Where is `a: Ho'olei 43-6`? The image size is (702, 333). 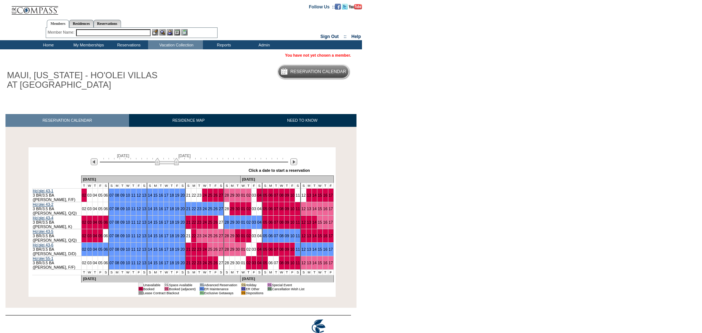 a: Ho'olei 43-6 is located at coordinates (43, 245).